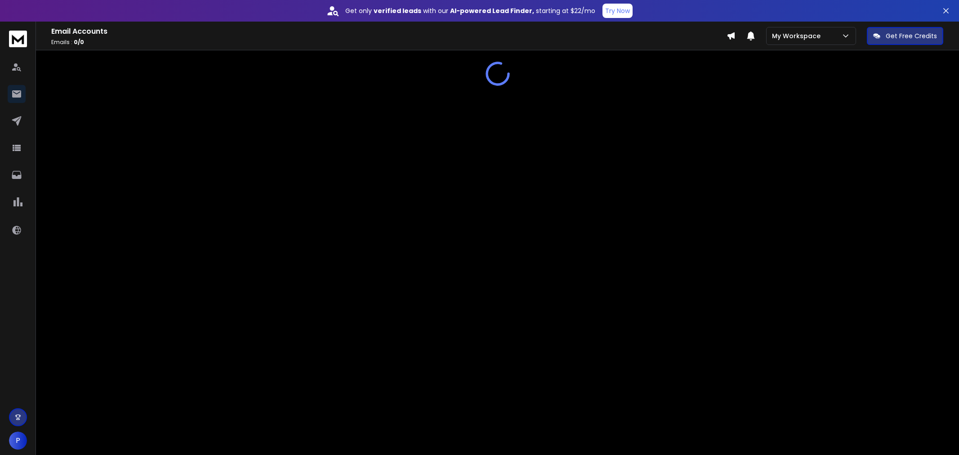 The height and width of the screenshot is (455, 959). Describe the element at coordinates (618, 11) in the screenshot. I see `p: Try Now` at that location.